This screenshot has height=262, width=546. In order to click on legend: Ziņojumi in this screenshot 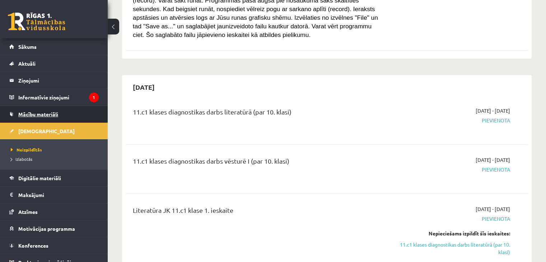, I will do `click(59, 80)`.